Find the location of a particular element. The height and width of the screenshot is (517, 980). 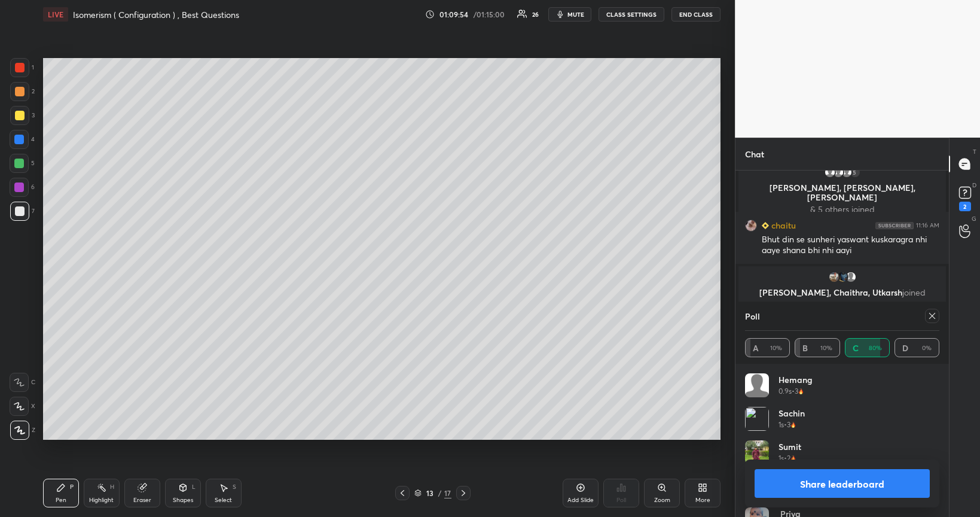

button: mute is located at coordinates (570, 14).